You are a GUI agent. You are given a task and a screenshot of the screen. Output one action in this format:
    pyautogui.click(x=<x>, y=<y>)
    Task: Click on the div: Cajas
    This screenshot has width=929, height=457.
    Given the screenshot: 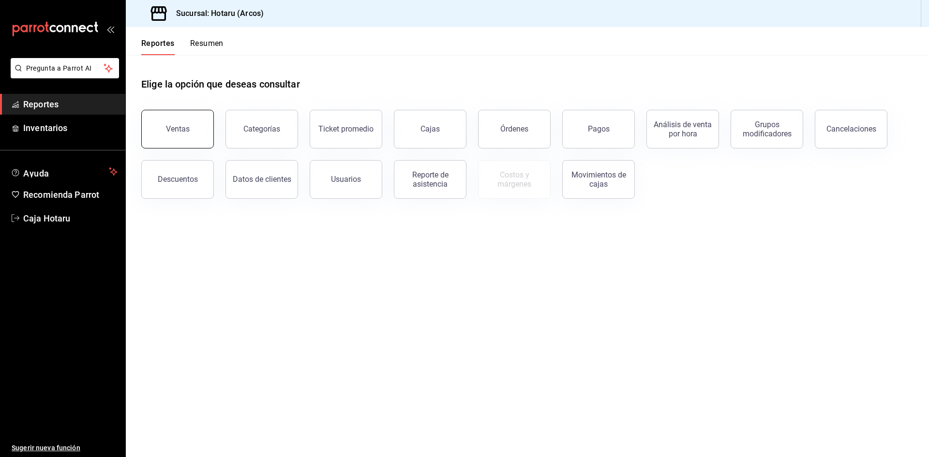 What is the action you would take?
    pyautogui.click(x=430, y=129)
    